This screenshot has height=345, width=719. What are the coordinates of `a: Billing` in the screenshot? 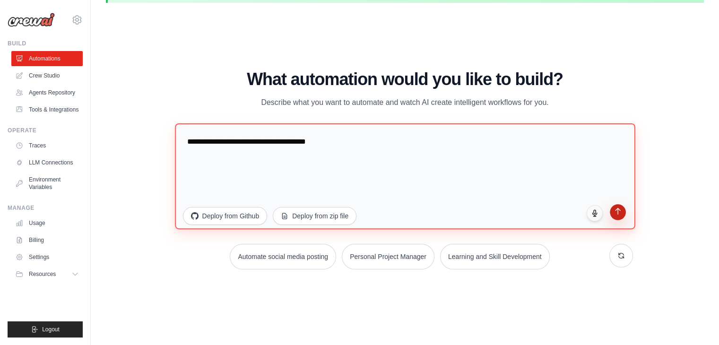 It's located at (47, 240).